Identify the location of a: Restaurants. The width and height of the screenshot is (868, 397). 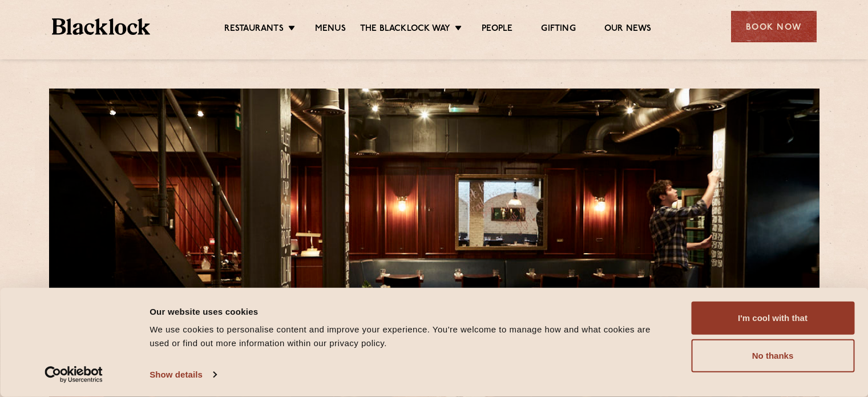
(254, 30).